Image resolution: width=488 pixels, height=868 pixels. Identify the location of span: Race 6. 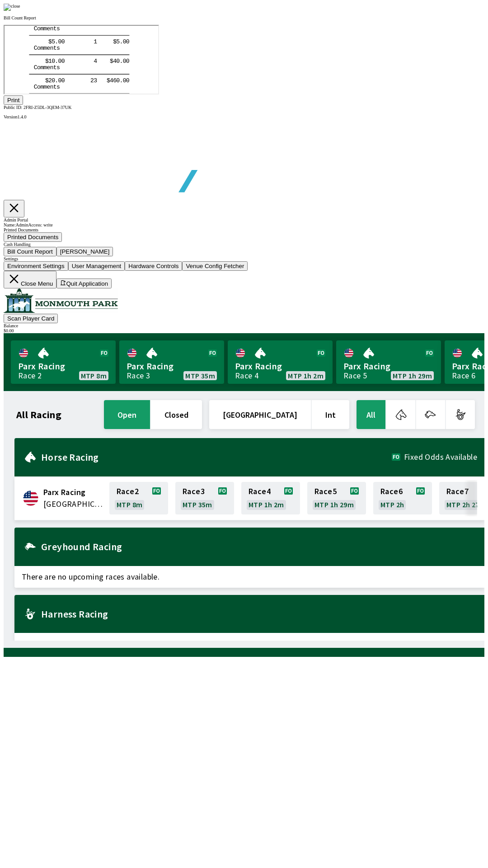
(391, 491).